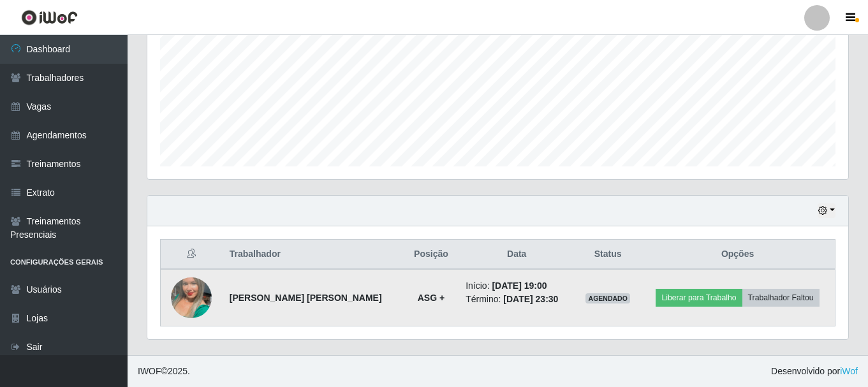 The image size is (868, 387). Describe the element at coordinates (815, 371) in the screenshot. I see `span: Desenvolvido por` at that location.